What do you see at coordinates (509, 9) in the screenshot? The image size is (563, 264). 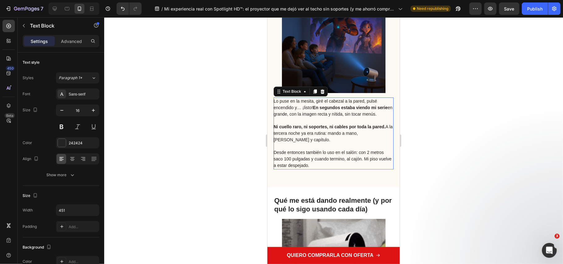 I see `button: Save` at bounding box center [509, 9].